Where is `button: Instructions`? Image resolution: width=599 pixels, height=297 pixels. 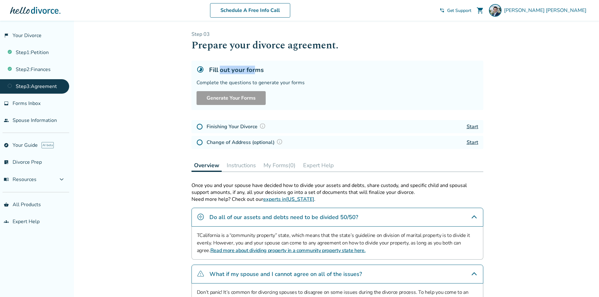 button: Instructions is located at coordinates (241, 165).